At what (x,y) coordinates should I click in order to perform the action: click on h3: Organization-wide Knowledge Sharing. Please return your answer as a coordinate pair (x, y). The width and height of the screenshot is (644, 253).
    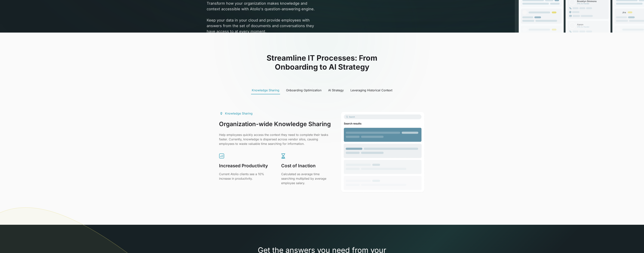
    Looking at the image, I should click on (275, 124).